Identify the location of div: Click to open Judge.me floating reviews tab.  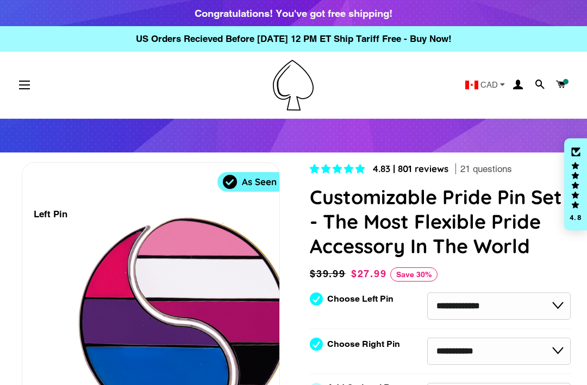
(576, 184).